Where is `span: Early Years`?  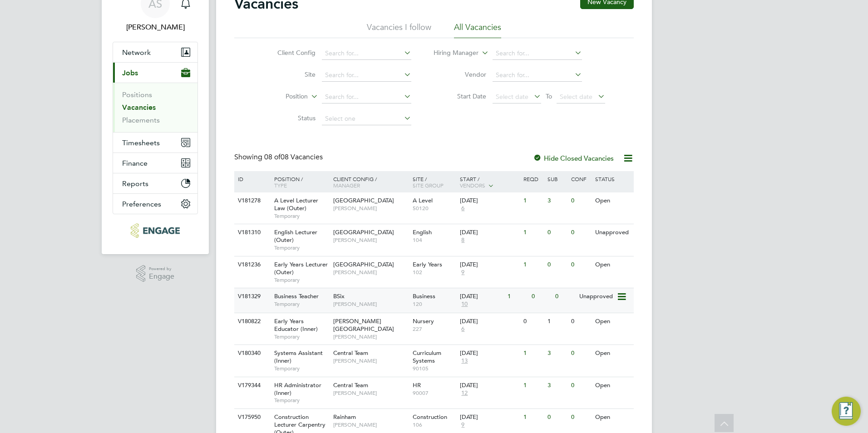
span: Early Years is located at coordinates (427, 264).